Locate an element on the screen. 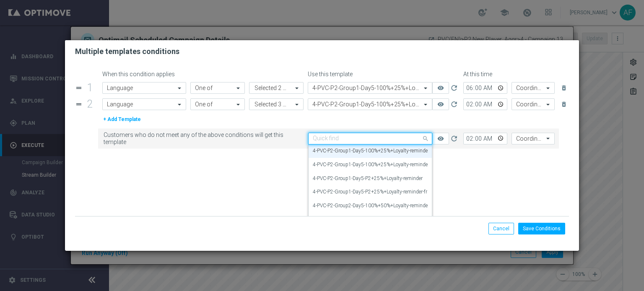  ng-select: en, en-nz, en_NZ is located at coordinates (276, 104).